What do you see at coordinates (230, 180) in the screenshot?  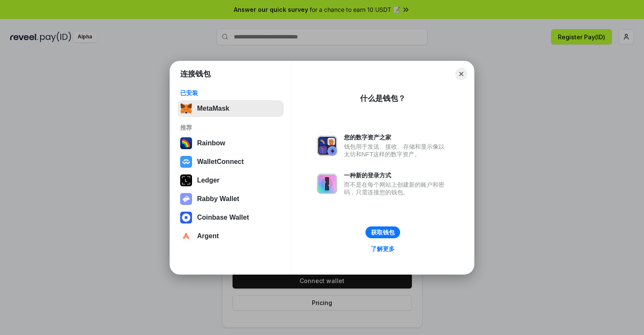 I see `button: Ledger` at bounding box center [230, 180].